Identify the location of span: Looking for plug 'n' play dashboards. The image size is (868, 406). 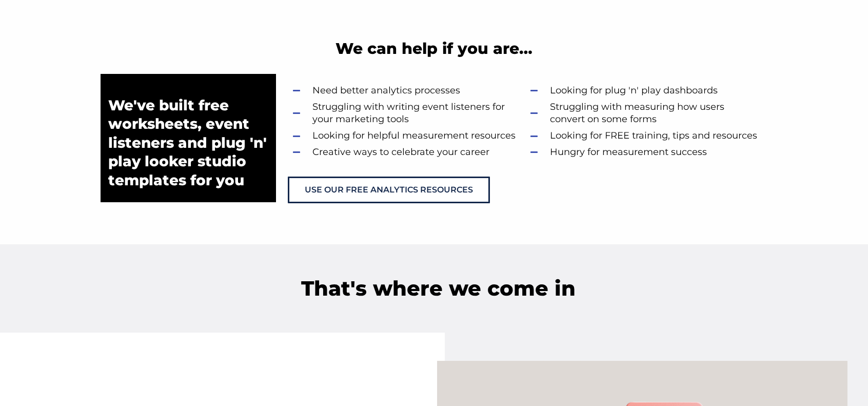
(632, 90).